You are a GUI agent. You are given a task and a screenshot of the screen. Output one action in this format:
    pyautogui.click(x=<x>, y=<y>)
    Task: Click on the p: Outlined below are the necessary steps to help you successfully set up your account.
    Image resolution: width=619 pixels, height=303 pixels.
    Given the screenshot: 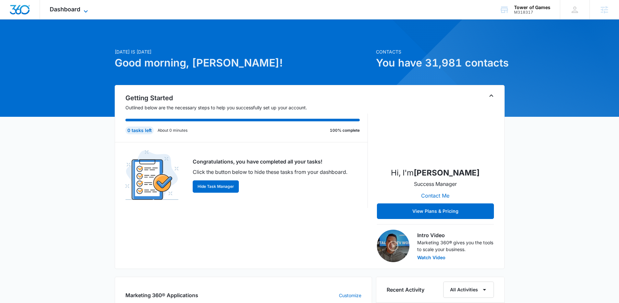 What is the action you would take?
    pyautogui.click(x=247, y=108)
    